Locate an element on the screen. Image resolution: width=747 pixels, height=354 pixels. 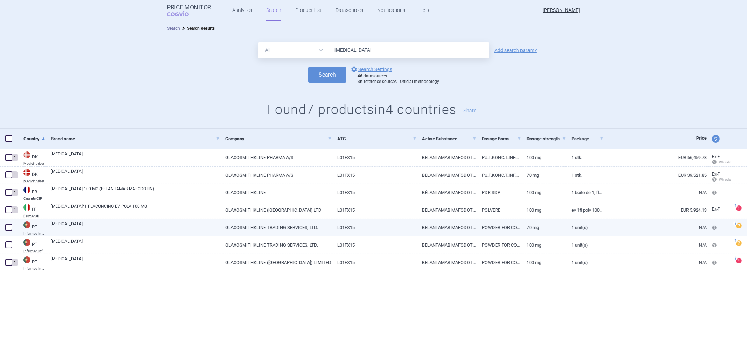
a: Brand name is located at coordinates (135, 139).